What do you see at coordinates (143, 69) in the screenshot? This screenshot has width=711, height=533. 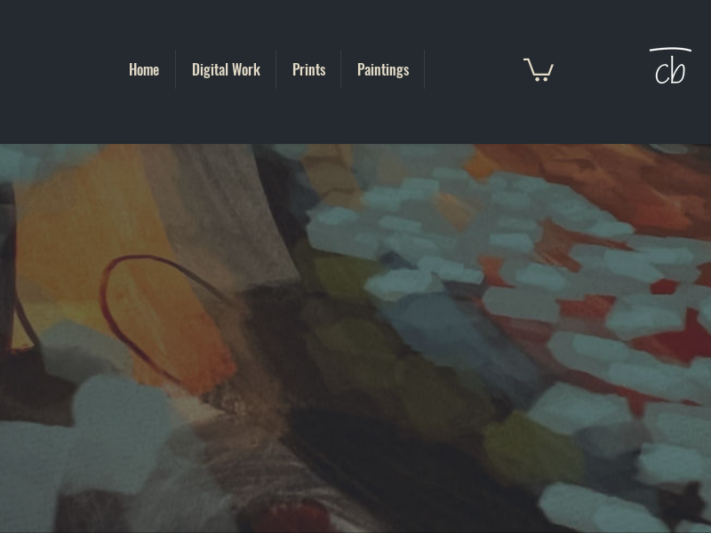 I see `a: Home` at bounding box center [143, 69].